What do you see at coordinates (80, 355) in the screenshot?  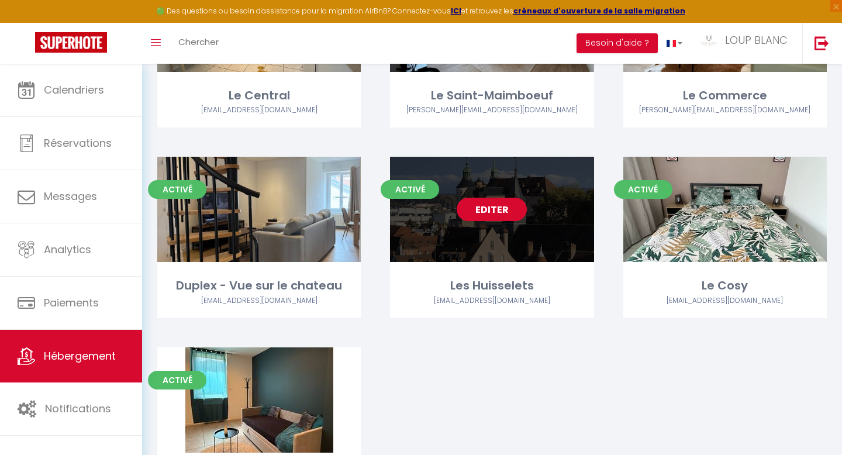 I see `span: Hébergement` at bounding box center [80, 355].